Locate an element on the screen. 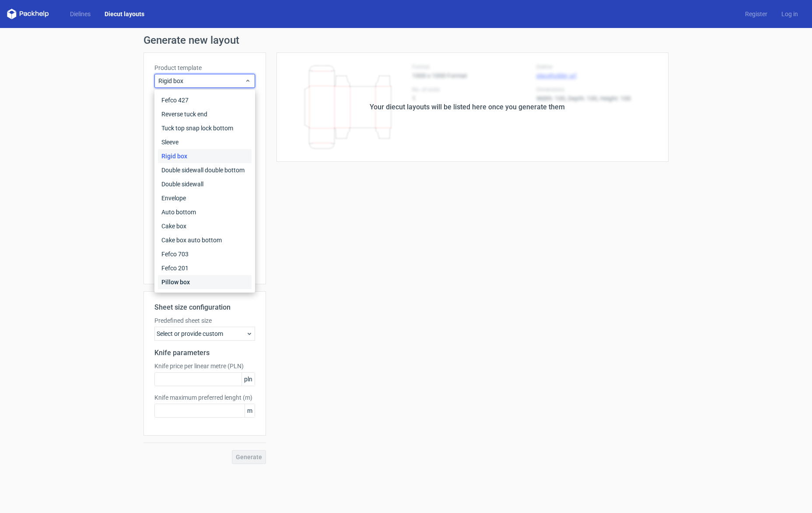  label: Predefined sheet size is located at coordinates (205, 320).